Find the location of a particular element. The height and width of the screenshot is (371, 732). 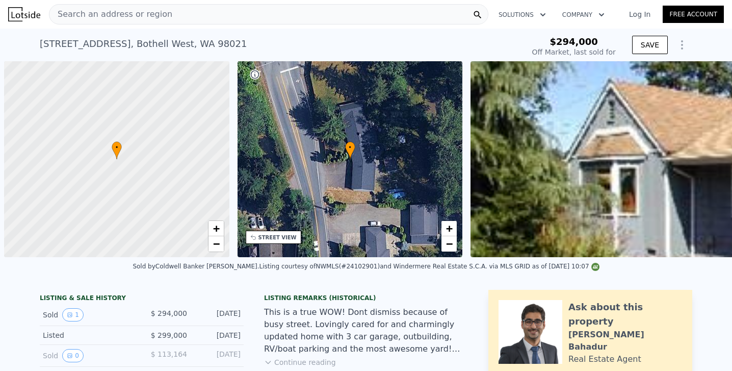

button: Show Options is located at coordinates (682, 45).